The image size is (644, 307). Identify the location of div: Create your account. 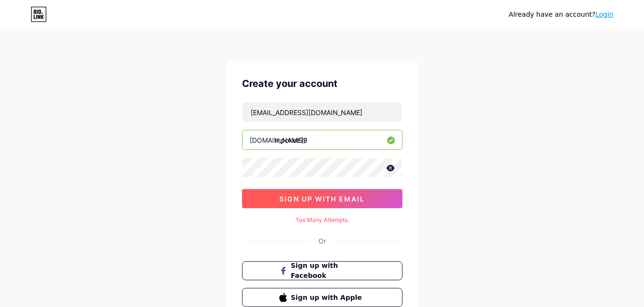
(323, 84).